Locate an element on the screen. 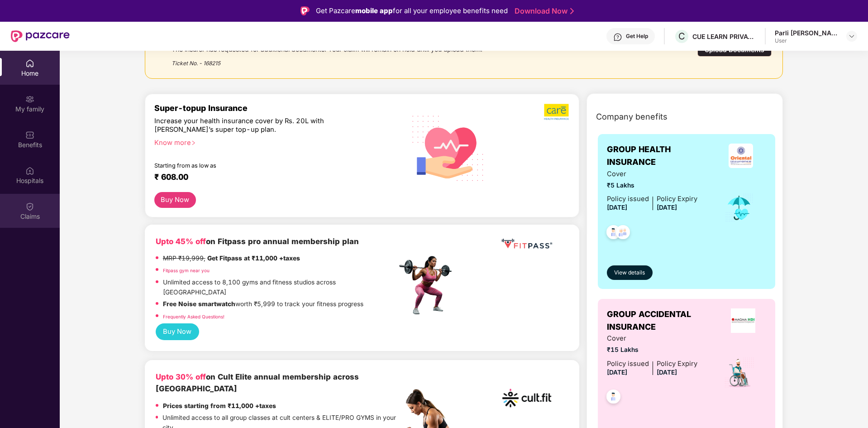 Image resolution: width=868 pixels, height=428 pixels. b: on Fitpass pro annual membership plan is located at coordinates (257, 241).